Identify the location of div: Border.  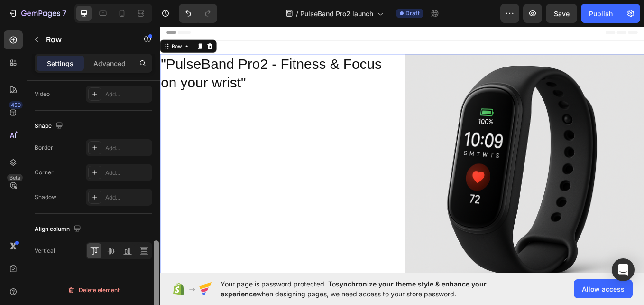
(44, 148).